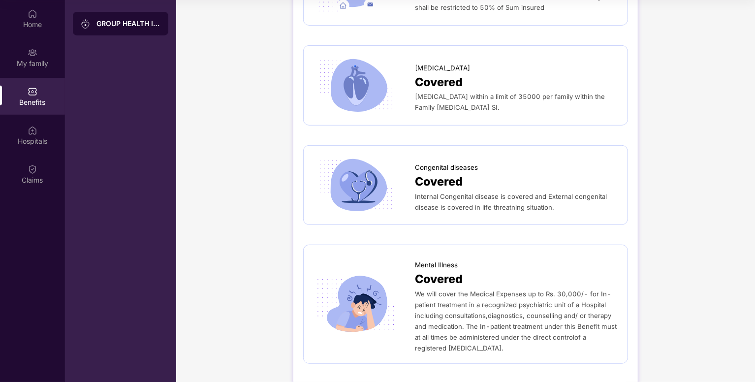 This screenshot has width=755, height=382. I want to click on span: Congenital diseases, so click(447, 167).